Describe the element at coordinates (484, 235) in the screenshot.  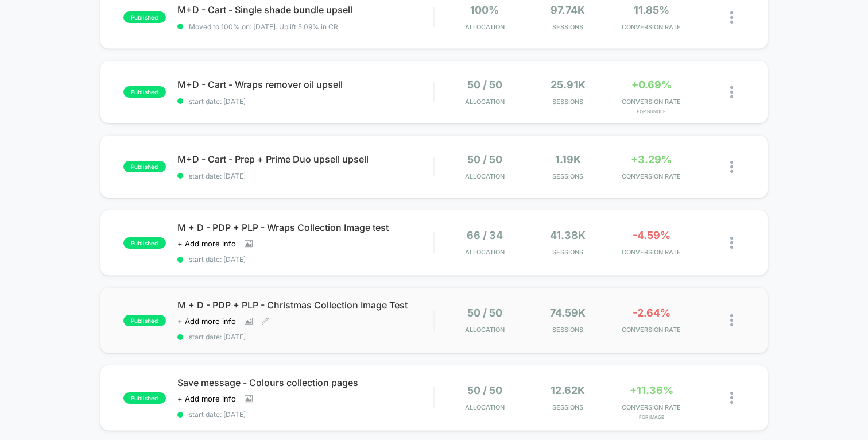
I see `span: 66 / 34` at that location.